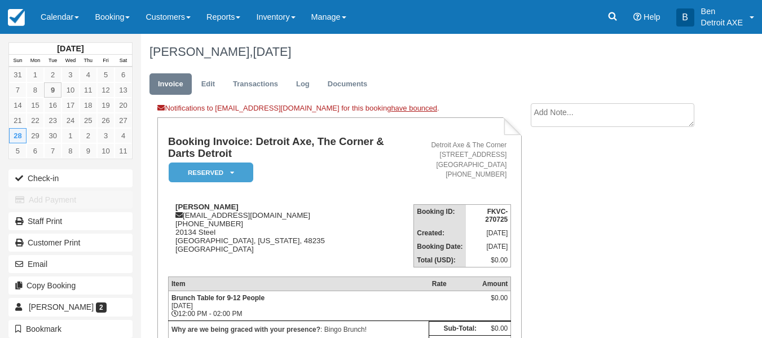 This screenshot has height=338, width=762. What do you see at coordinates (52, 105) in the screenshot?
I see `a: 16` at bounding box center [52, 105].